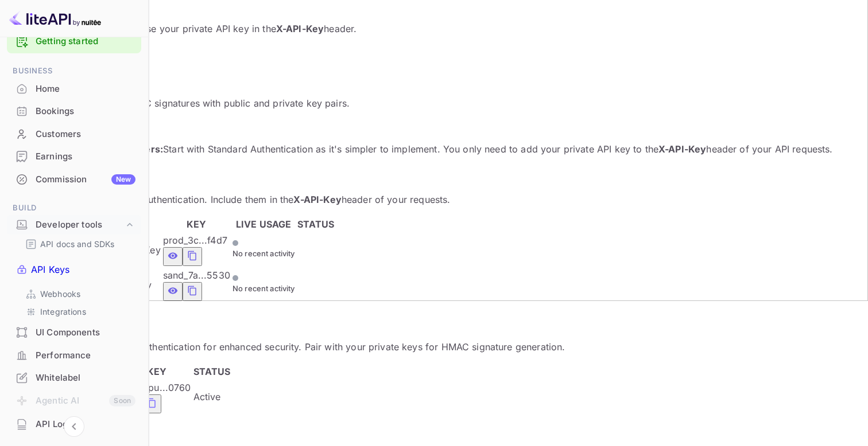 This screenshot has height=446, width=868. I want to click on div: Home, so click(85, 89).